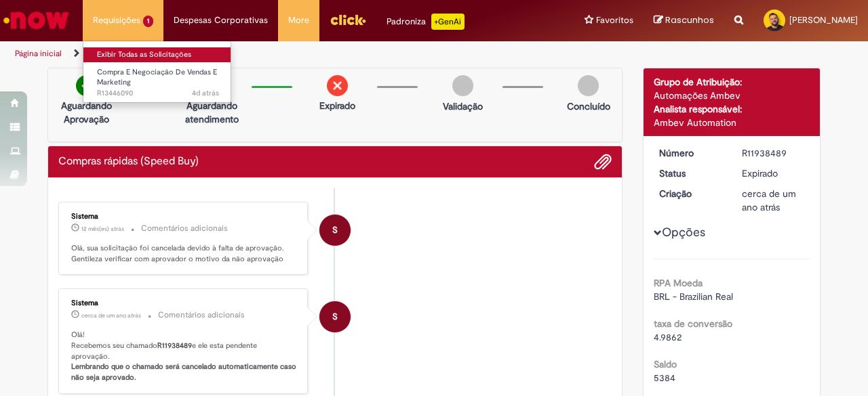 The width and height of the screenshot is (868, 396). What do you see at coordinates (183, 356) in the screenshot?
I see `p: Olá! Recebemos seu chamado e ele esta pendente aprovação.` at bounding box center [183, 356].